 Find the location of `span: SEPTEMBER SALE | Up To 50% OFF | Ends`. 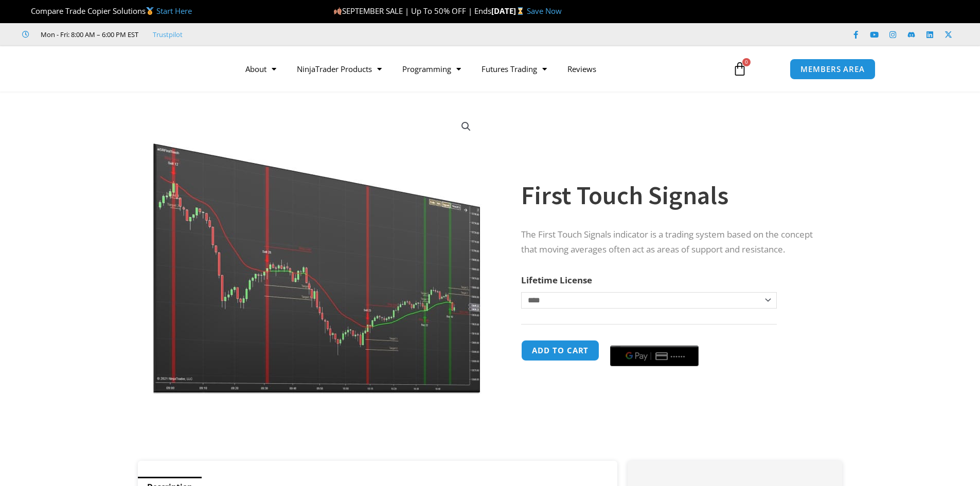

span: SEPTEMBER SALE | Up To 50% OFF | Ends is located at coordinates (411, 11).